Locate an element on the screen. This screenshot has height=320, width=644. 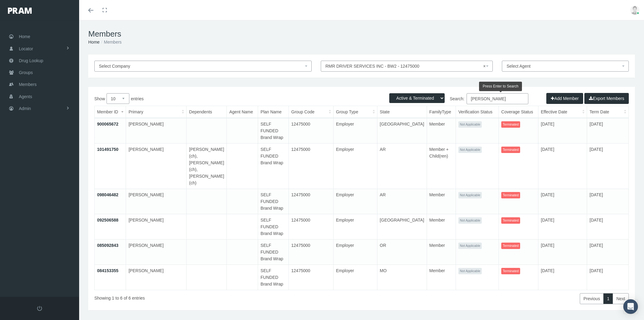
th: Member ID: activate to sort column ascending is located at coordinates (110, 112).